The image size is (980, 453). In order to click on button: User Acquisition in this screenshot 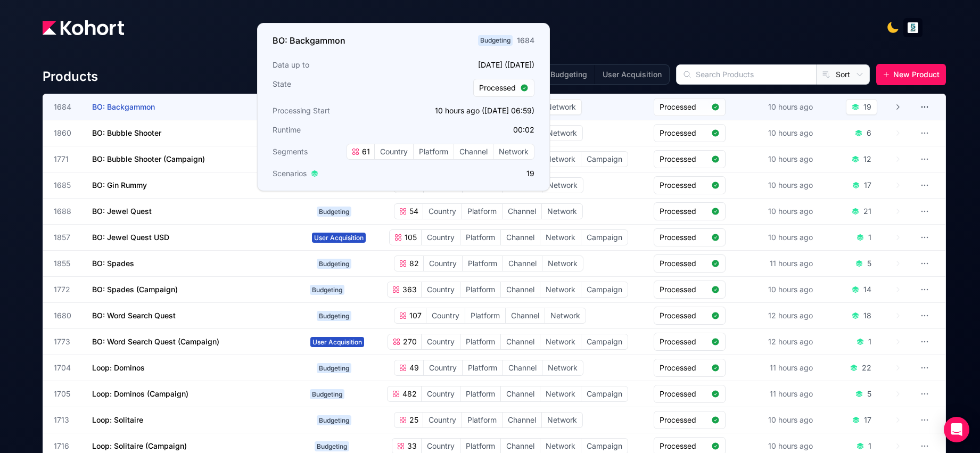, I will do `click(632, 74)`.